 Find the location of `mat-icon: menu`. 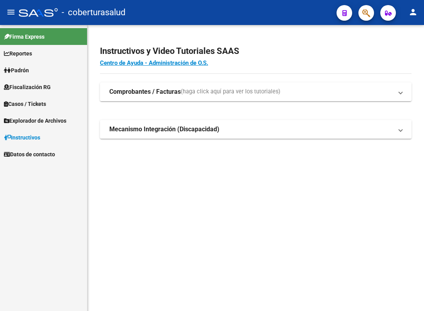

mat-icon: menu is located at coordinates (11, 12).